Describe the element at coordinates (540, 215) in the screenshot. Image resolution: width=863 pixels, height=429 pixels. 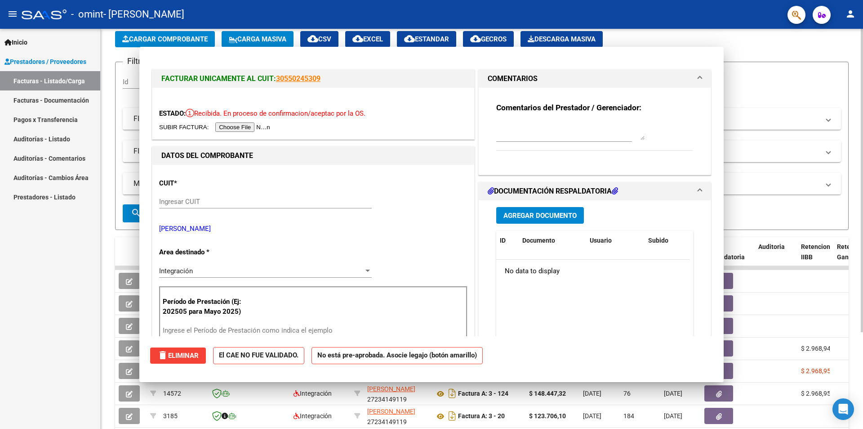
I see `span: Agregar Documento` at that location.